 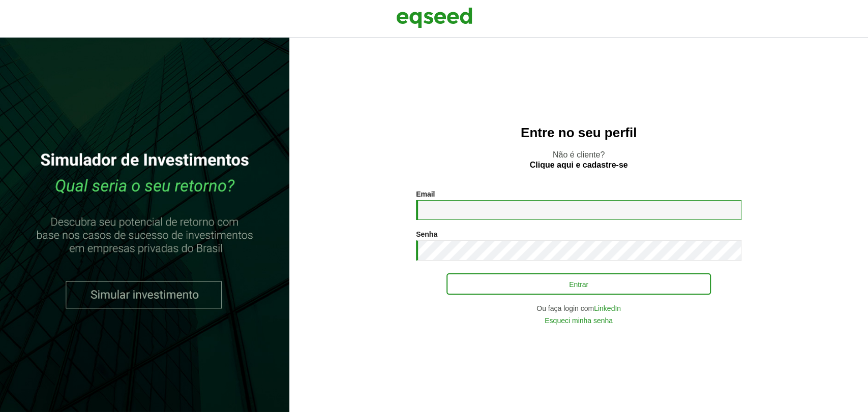 What do you see at coordinates (579, 132) in the screenshot?
I see `h2: Entre no seu perfil` at bounding box center [579, 132].